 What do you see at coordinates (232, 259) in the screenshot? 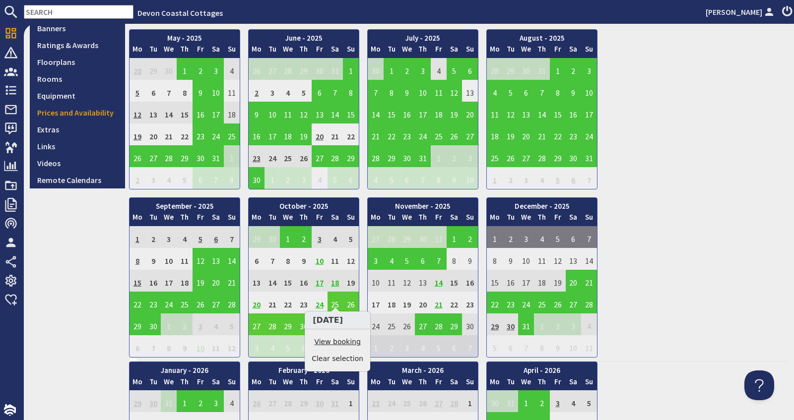
I see `td: 14` at bounding box center [232, 259].